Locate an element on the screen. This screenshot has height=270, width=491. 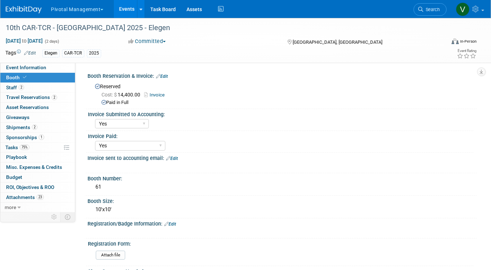
span: ROI, Objectives & ROO is located at coordinates (30, 187).